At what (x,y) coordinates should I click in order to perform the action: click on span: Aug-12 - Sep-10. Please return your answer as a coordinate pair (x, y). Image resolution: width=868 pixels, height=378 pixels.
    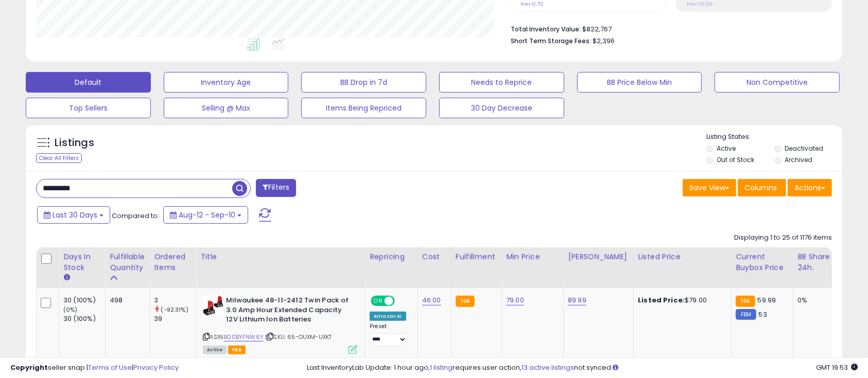
    Looking at the image, I should click on (207, 215).